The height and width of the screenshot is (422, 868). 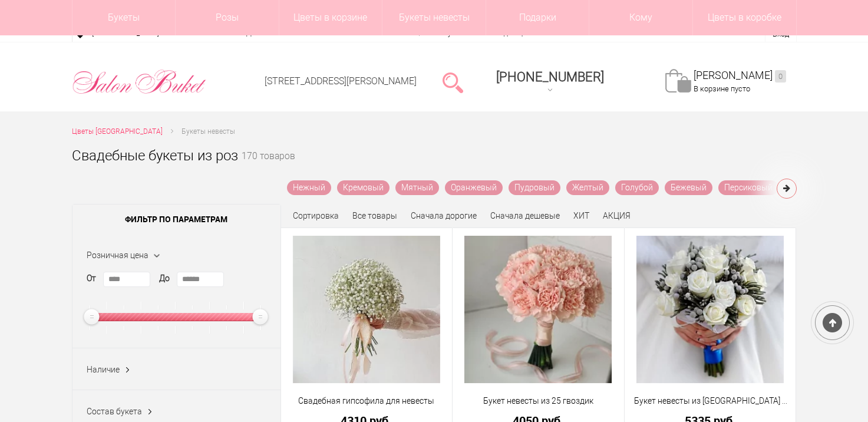 I want to click on img: Свадебная гипсофила для невесты, so click(x=366, y=309).